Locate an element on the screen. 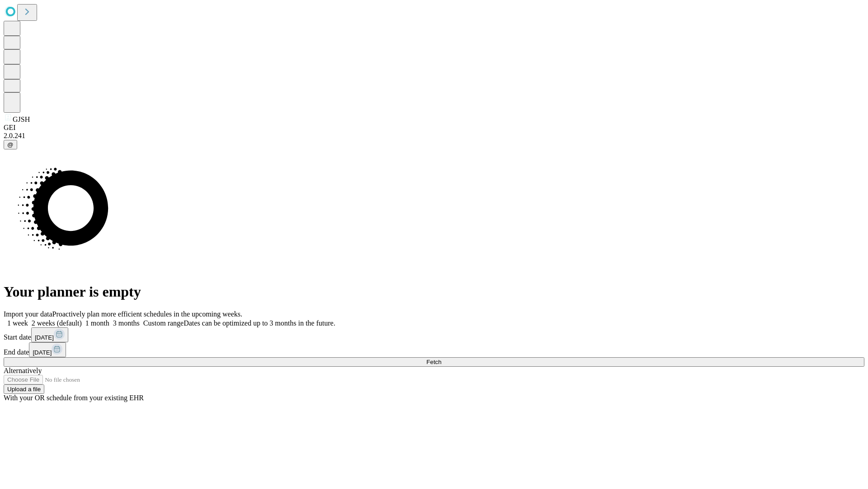  div: Start date is located at coordinates (434, 334).